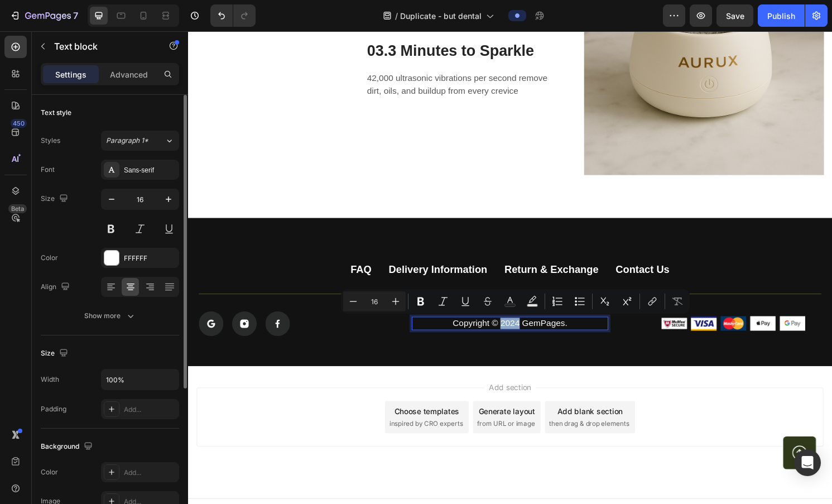 The width and height of the screenshot is (832, 504). I want to click on div: Contact Us, so click(472, 247).